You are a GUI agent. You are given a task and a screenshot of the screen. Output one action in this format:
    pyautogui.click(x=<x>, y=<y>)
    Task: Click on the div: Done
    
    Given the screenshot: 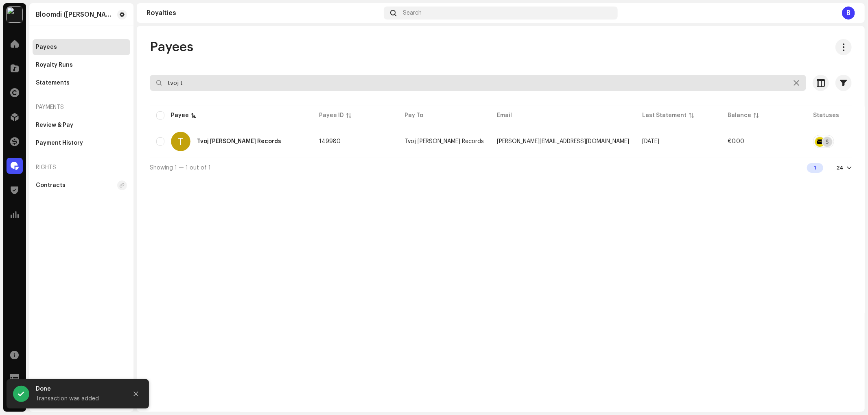 What is the action you would take?
    pyautogui.click(x=78, y=389)
    